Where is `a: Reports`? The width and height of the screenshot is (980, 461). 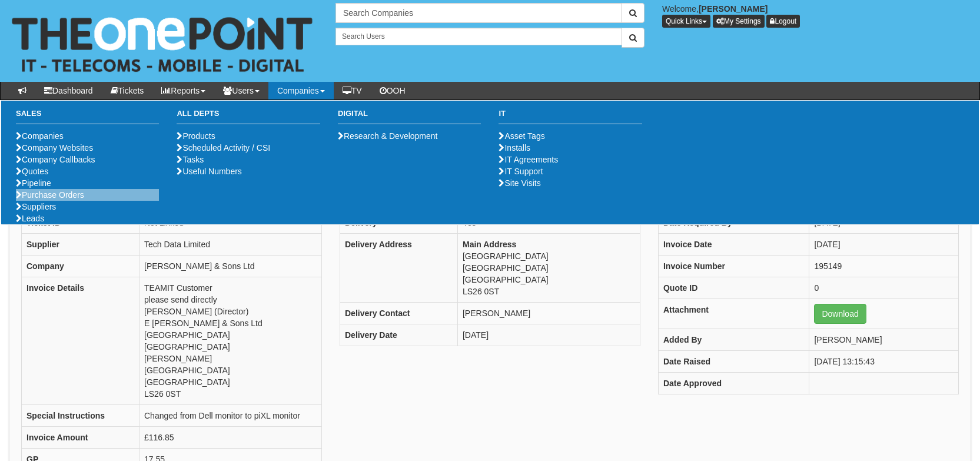 a: Reports is located at coordinates (183, 91).